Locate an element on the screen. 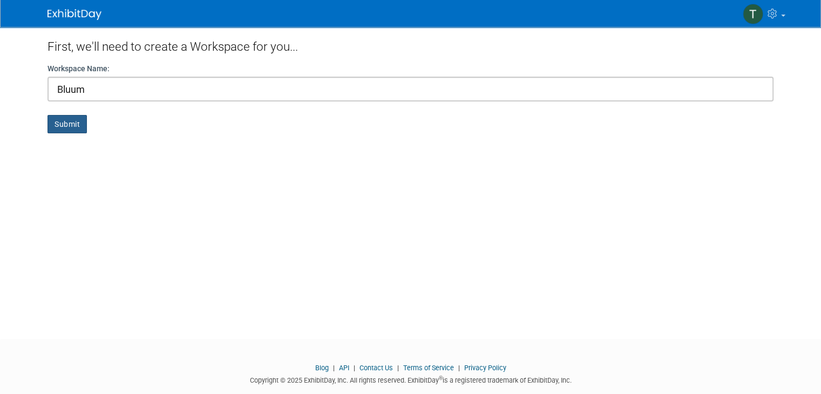  a: API is located at coordinates (344, 367).